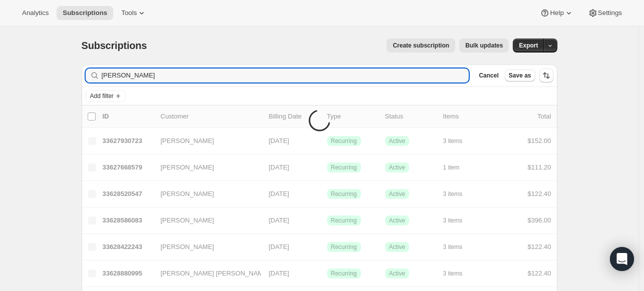 This screenshot has height=291, width=644. I want to click on span: Create subscription, so click(421, 46).